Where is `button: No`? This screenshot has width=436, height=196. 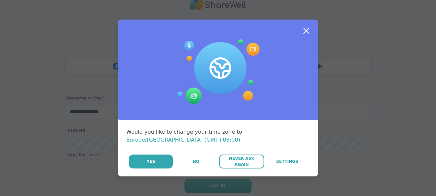
button: No is located at coordinates (196, 162).